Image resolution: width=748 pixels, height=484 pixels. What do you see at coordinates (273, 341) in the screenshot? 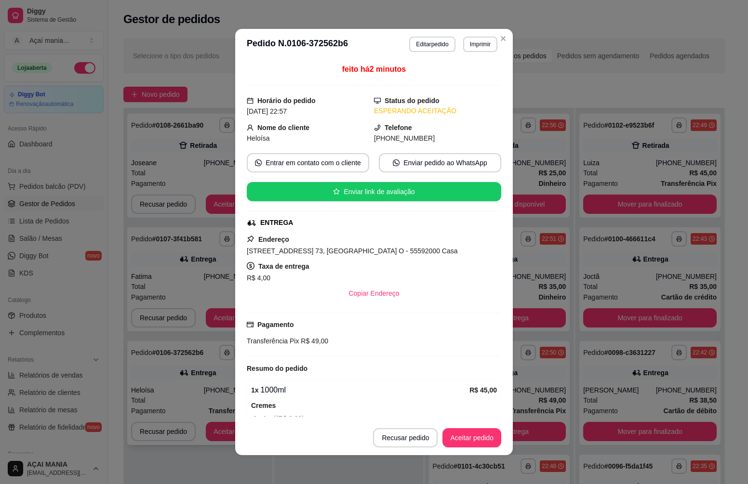
I see `span: Transferência Pix` at bounding box center [273, 341].